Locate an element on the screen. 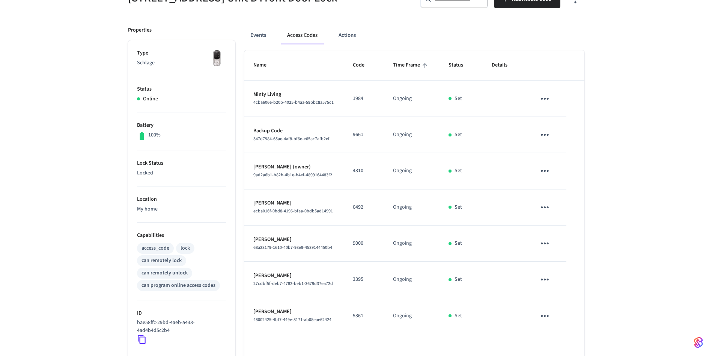  p: Type is located at coordinates (182, 53).